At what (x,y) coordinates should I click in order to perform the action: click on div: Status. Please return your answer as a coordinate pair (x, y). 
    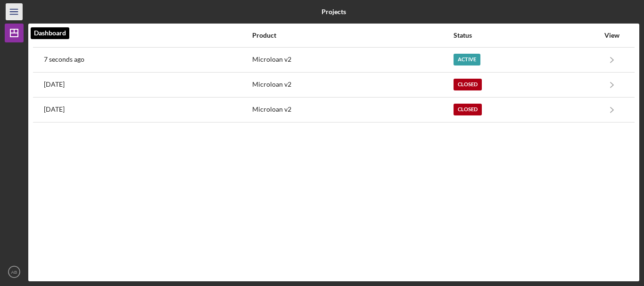
    Looking at the image, I should click on (526, 35).